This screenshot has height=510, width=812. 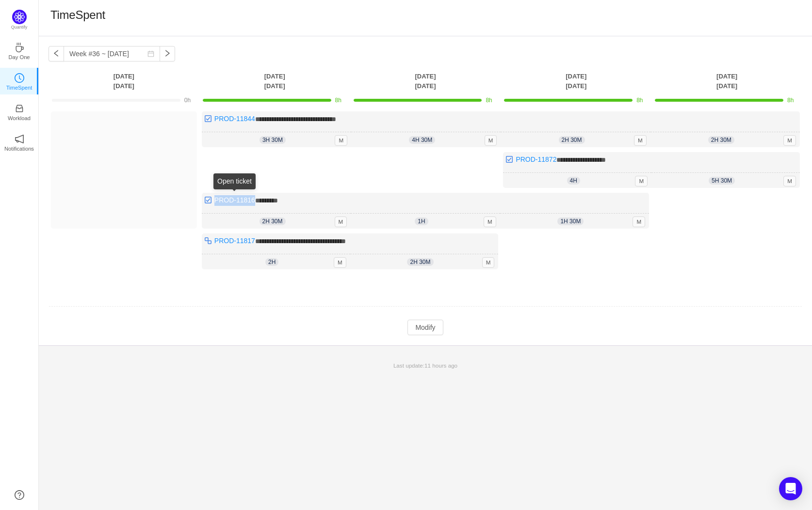 What do you see at coordinates (19, 118) in the screenshot?
I see `p: Workload` at bounding box center [19, 118].